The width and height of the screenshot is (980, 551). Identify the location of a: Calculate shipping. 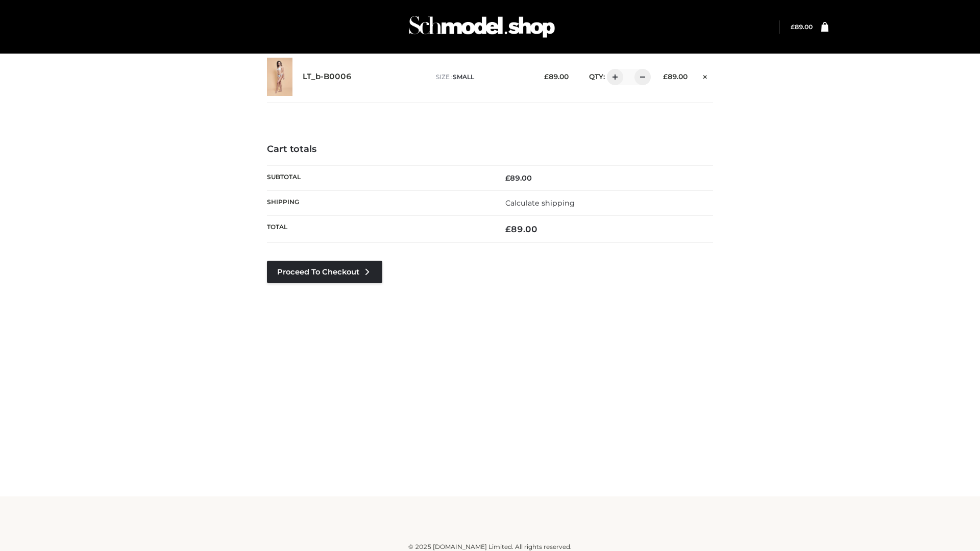
(540, 203).